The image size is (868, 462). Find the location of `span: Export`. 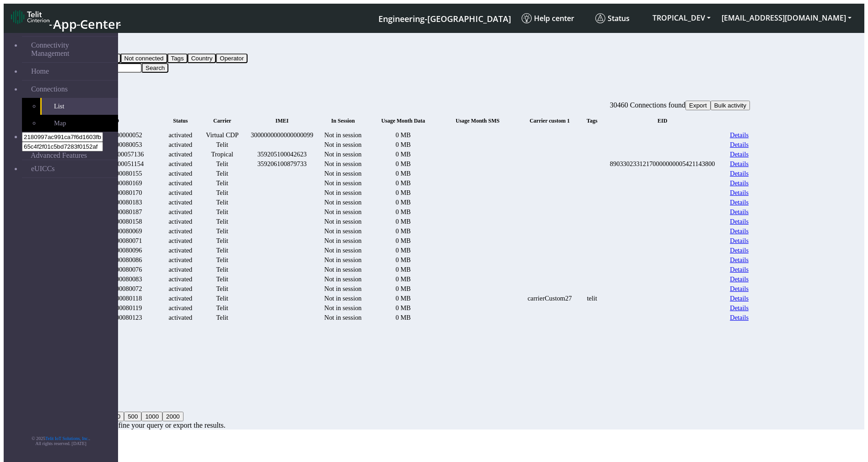

span: Export is located at coordinates (698, 105).